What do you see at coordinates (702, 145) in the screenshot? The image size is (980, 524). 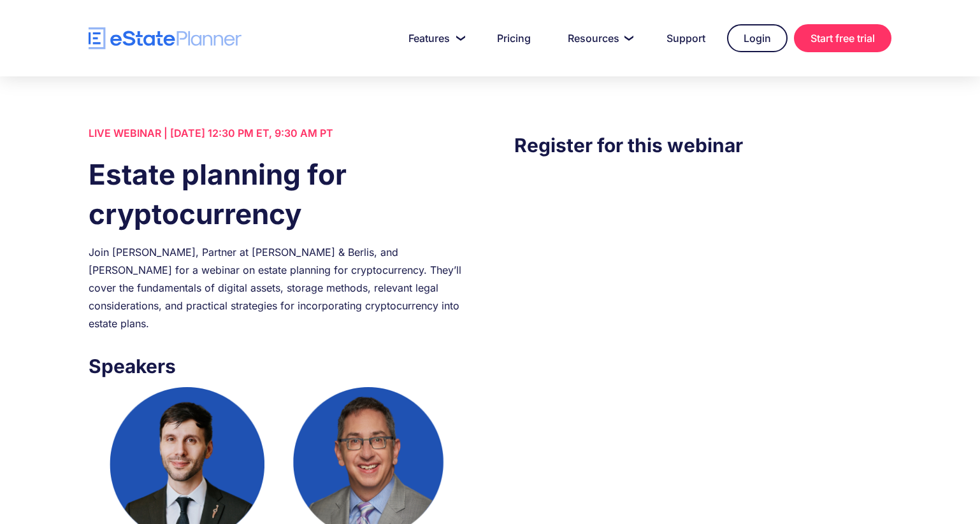 I see `h3: Register for this webinar` at bounding box center [702, 145].